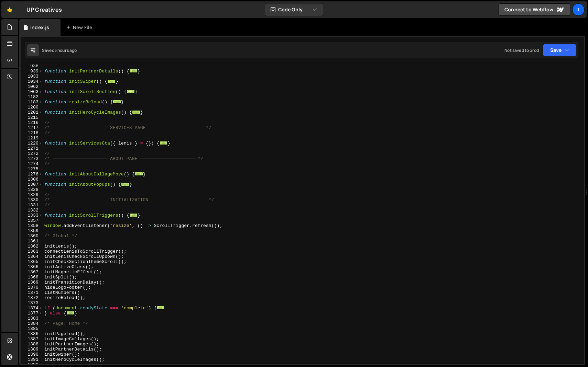  Describe the element at coordinates (32, 308) in the screenshot. I see `div: 1374` at that location.